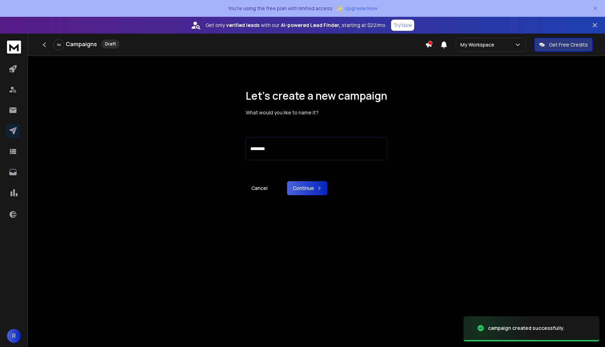 The height and width of the screenshot is (347, 605). What do you see at coordinates (563, 45) in the screenshot?
I see `button: Get Free Credits` at bounding box center [563, 45].